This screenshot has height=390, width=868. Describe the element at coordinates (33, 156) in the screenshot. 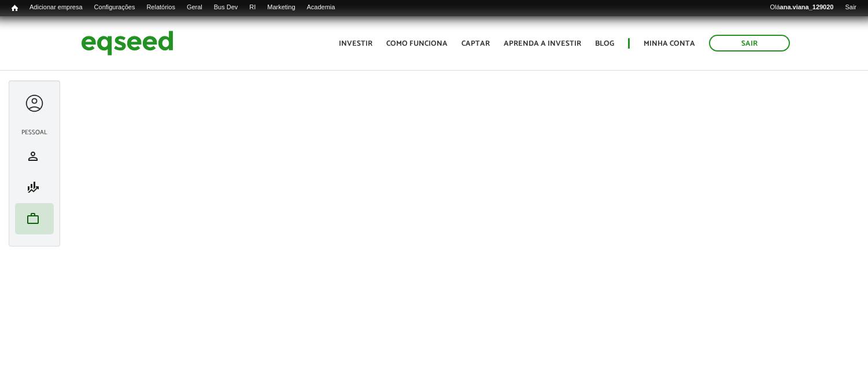

I see `span: person` at that location.